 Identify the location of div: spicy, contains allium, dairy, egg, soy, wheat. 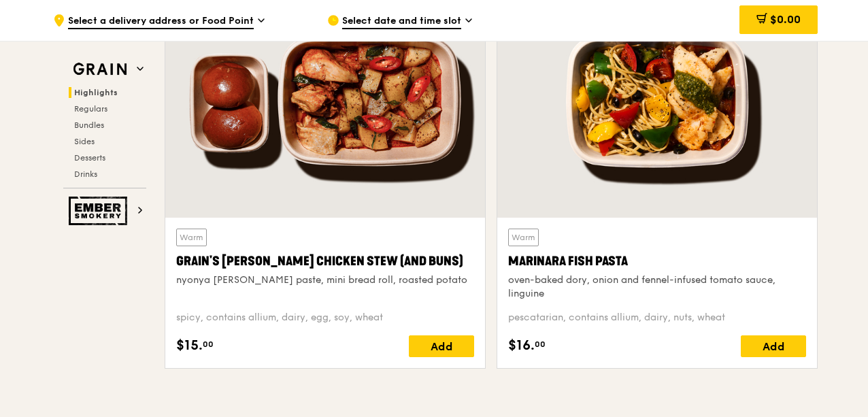
(326, 318).